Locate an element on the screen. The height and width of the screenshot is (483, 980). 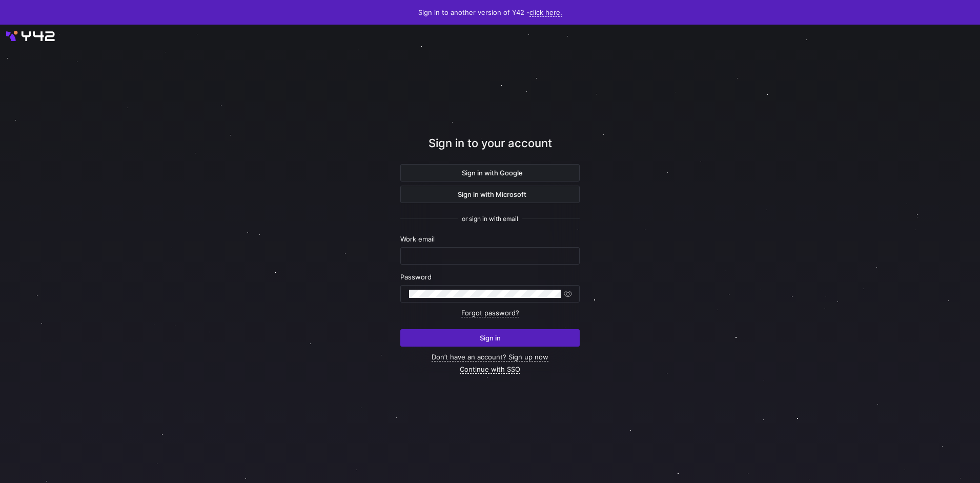
a: click here. is located at coordinates (546, 12).